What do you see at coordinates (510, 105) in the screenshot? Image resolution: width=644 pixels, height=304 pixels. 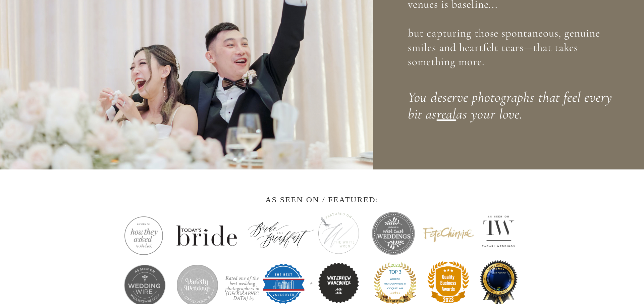 I see `em: You deserve photographs that feel every bit as as your love.` at bounding box center [510, 105].